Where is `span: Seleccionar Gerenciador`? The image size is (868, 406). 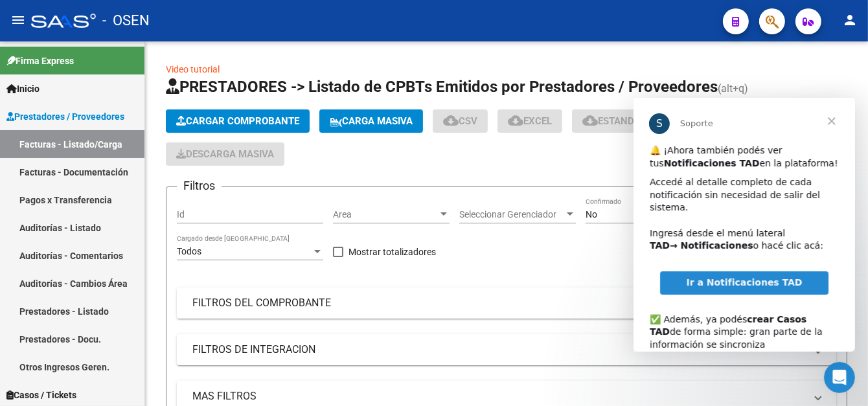
span: Seleccionar Gerenciador is located at coordinates (511, 214).